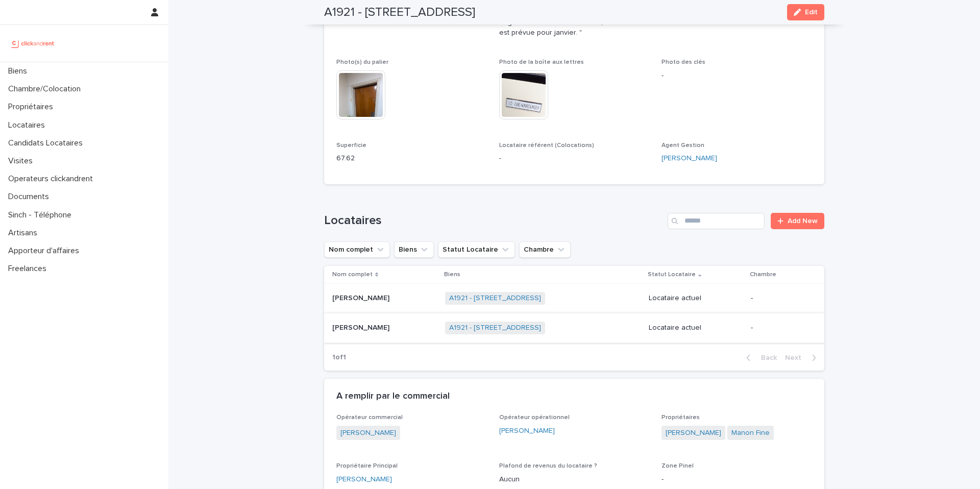 The height and width of the screenshot is (489, 980). I want to click on img: UCB0brd3T0yccxBKYDjQ, so click(32, 43).